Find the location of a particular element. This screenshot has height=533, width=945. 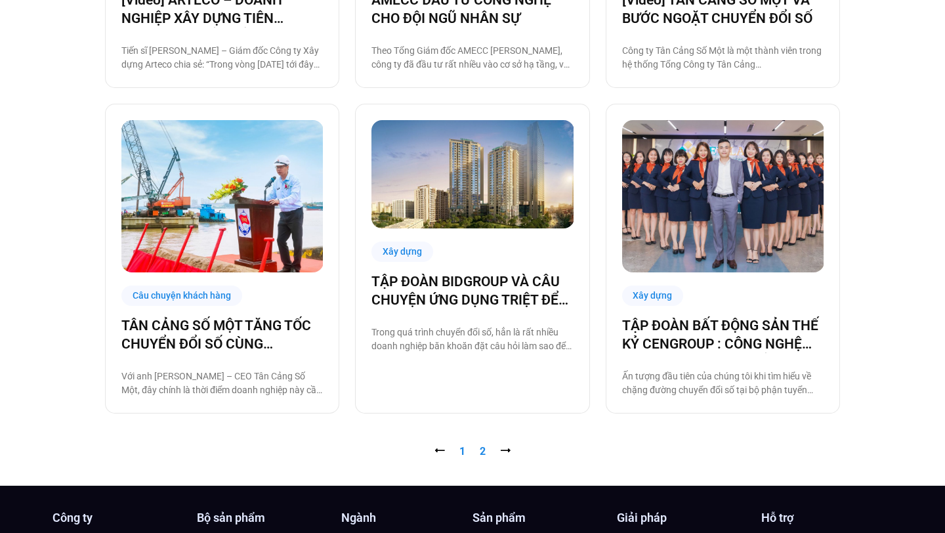

div: Câu chuyện khách hàng is located at coordinates (182, 295).